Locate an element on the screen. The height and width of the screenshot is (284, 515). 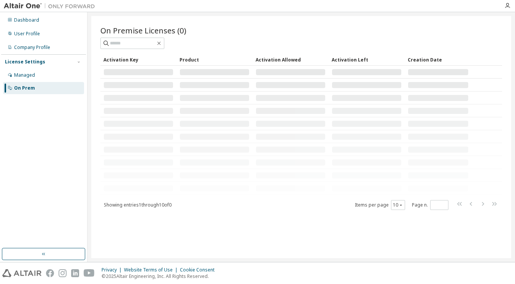
span: On Premise Licenses (0) is located at coordinates (143, 30).